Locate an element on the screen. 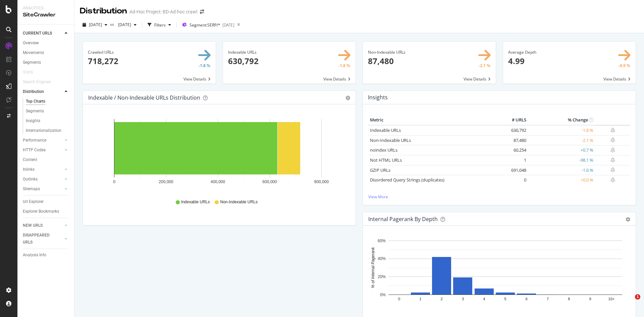 The height and width of the screenshot is (317, 644). text: 600,000 is located at coordinates (270, 182).